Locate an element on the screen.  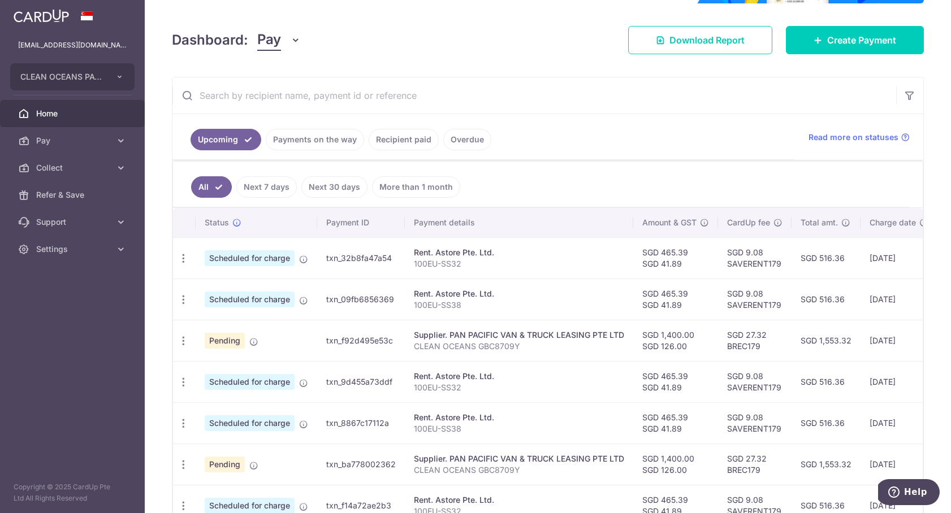
a: Recipient paid is located at coordinates (404, 140).